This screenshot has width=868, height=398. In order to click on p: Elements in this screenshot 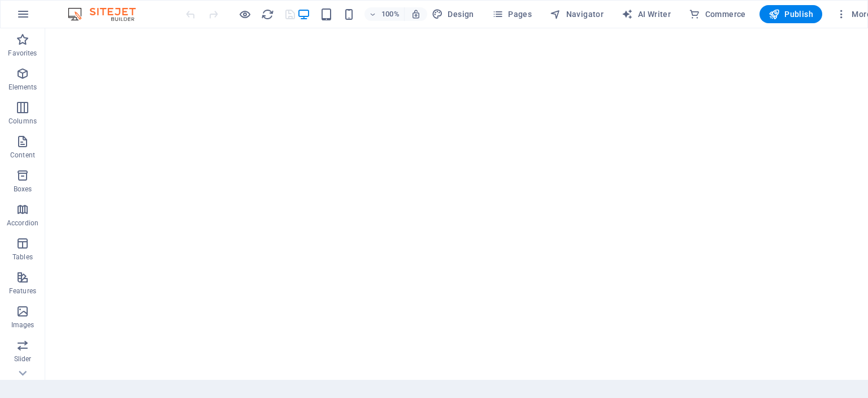, I will do `click(22, 87)`.